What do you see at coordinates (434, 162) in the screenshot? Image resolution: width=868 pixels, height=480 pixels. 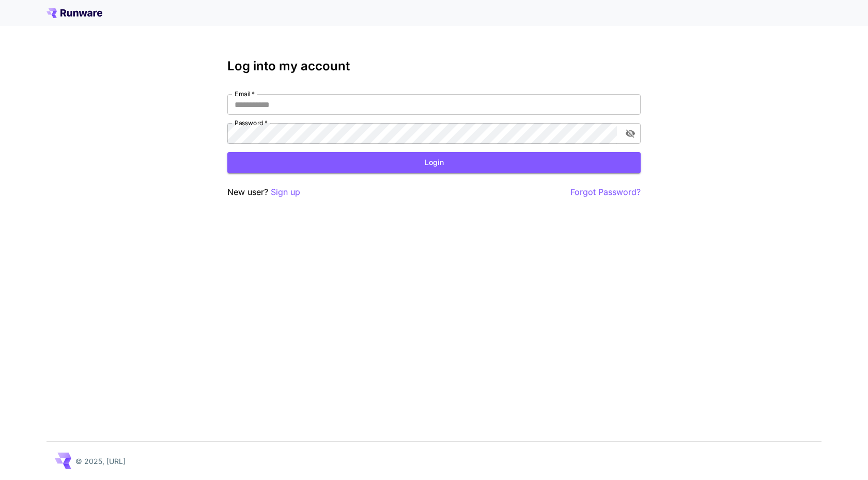 I see `button: Login` at bounding box center [434, 162].